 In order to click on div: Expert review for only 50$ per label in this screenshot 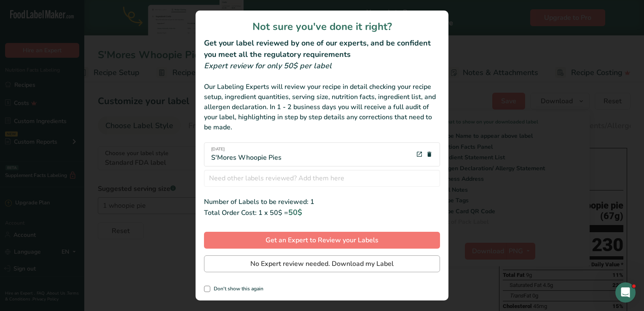, I will do `click(322, 66)`.